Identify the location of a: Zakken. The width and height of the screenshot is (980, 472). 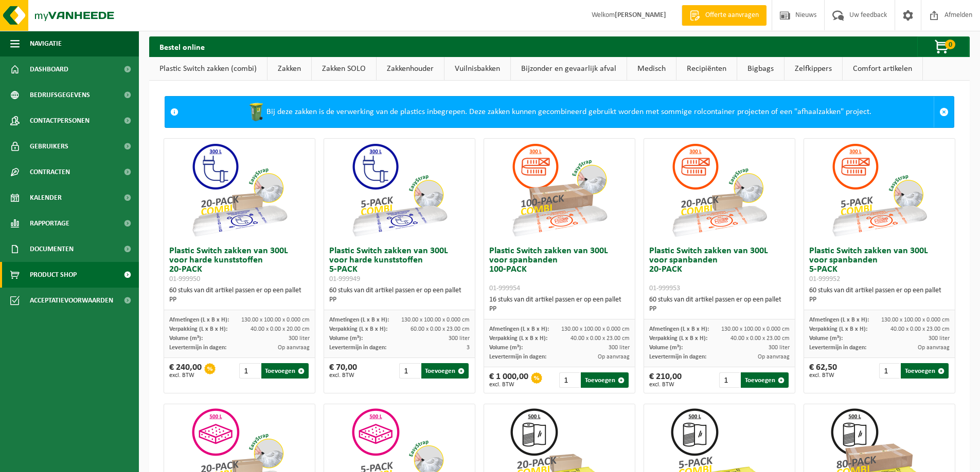
(289, 69).